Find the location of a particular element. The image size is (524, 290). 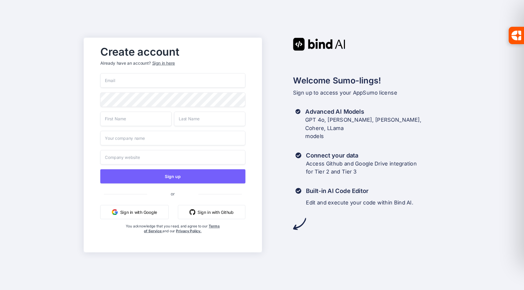

input: Company website is located at coordinates (173, 157).